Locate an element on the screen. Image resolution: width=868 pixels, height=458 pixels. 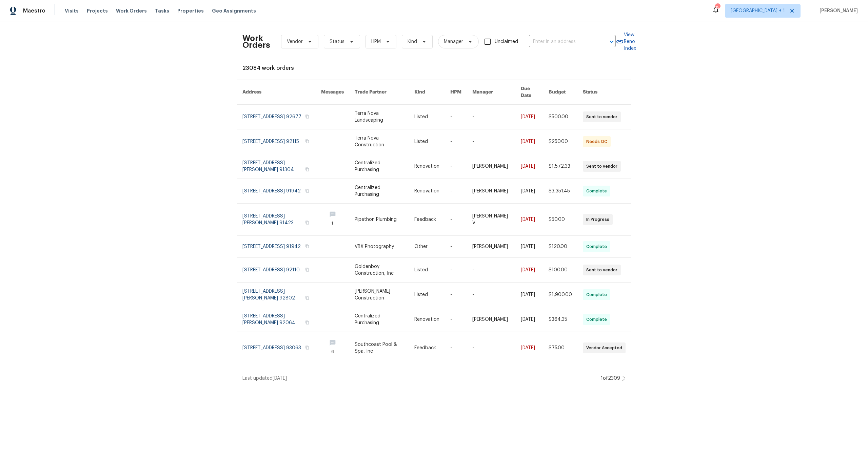
th: Address is located at coordinates (276, 92).